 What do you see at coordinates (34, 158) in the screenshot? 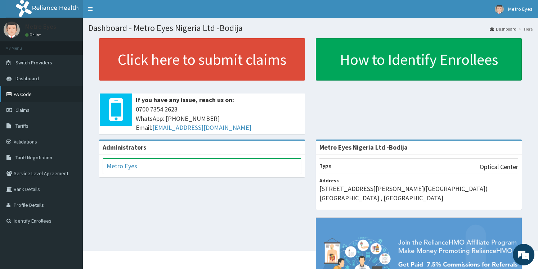
I see `span: Tariff Negotiation` at bounding box center [34, 158].